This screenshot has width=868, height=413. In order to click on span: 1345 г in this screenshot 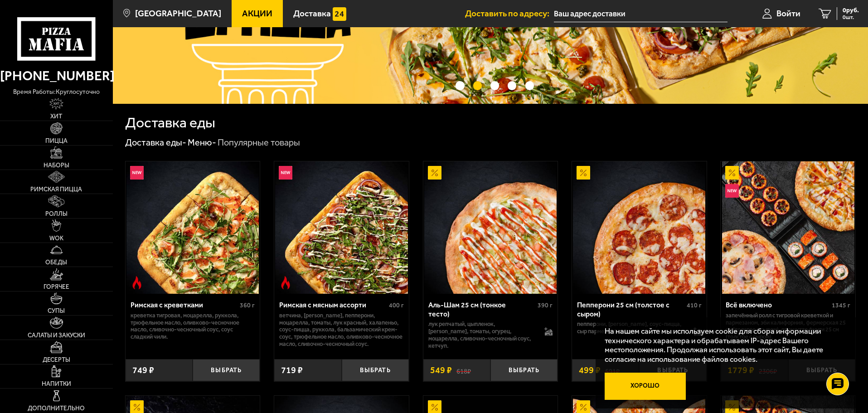, I will do `click(841, 305)`.